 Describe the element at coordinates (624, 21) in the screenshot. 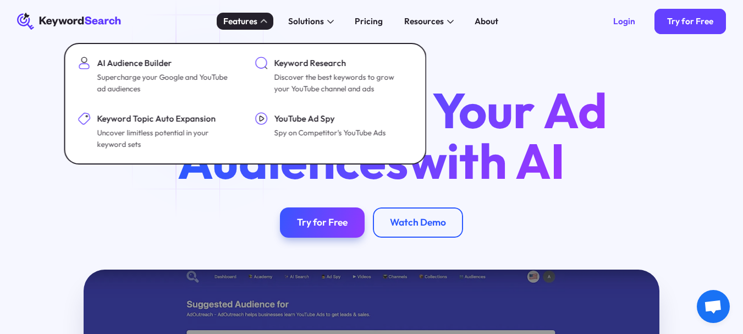

I see `a: Login` at that location.